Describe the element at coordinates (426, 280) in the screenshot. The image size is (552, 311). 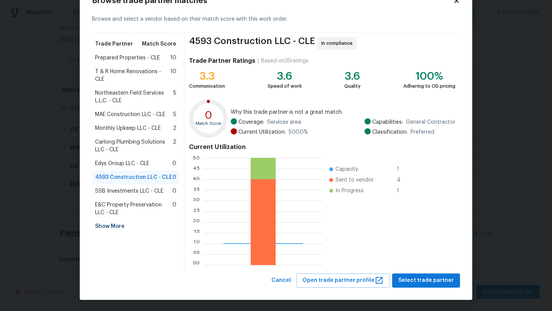
I see `button: Select trade partner` at that location.